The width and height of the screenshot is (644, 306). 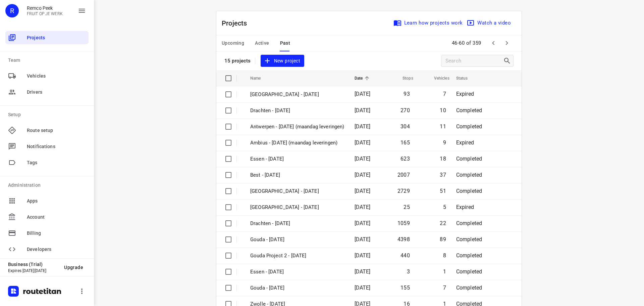 I want to click on span: 2729, so click(x=403, y=190).